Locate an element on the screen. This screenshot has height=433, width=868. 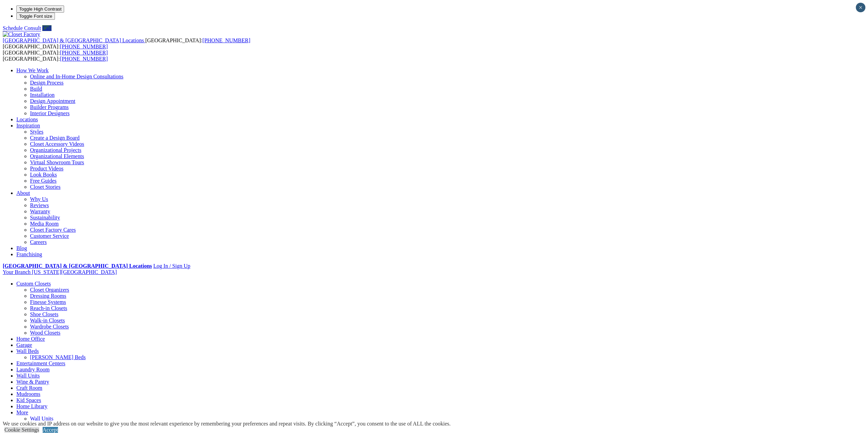
a: Organizational Elements is located at coordinates (57, 156).